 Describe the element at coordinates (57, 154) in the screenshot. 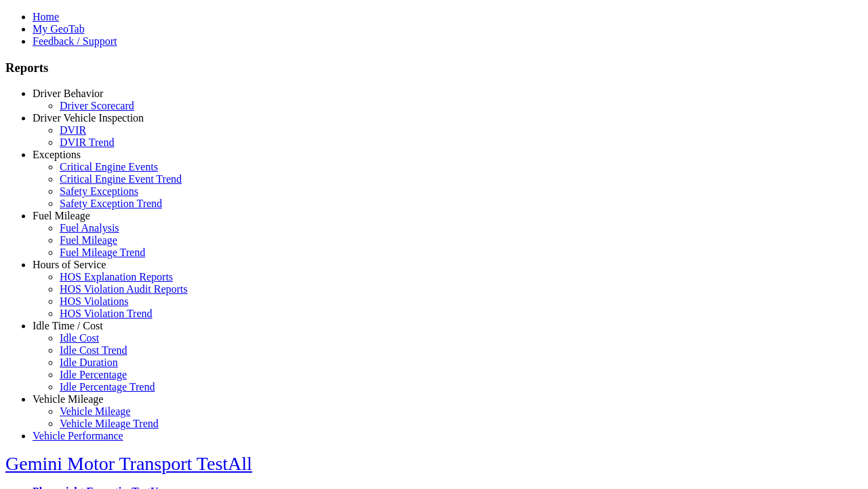

I see `a: Exceptions` at that location.